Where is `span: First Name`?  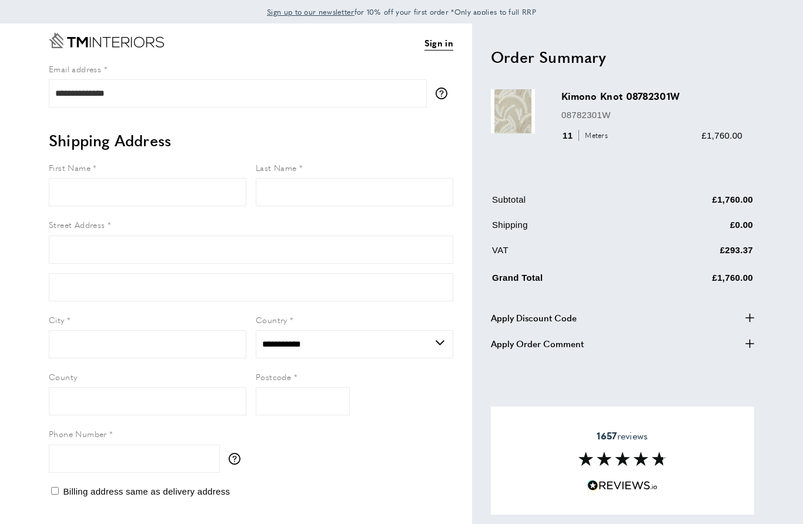
span: First Name is located at coordinates (69, 168).